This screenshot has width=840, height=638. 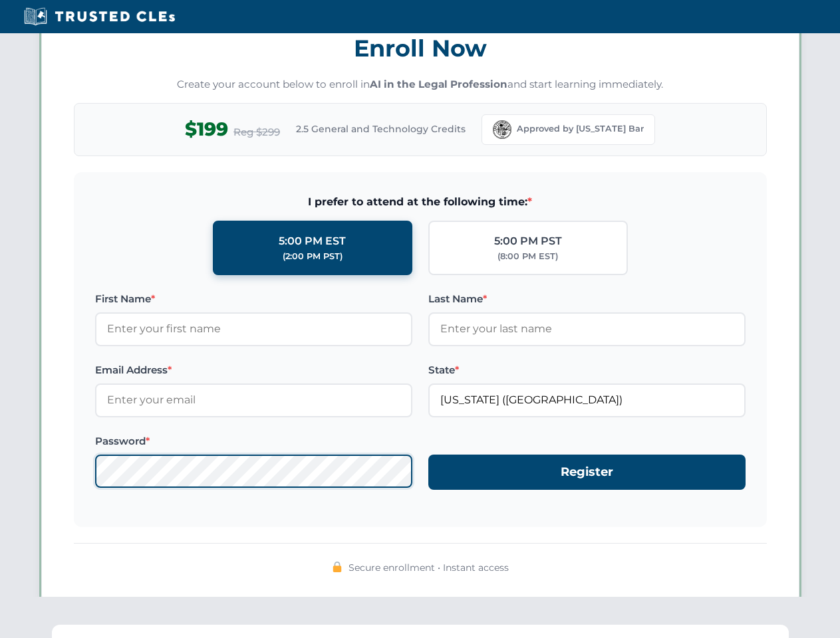 I want to click on label: Password, so click(x=253, y=441).